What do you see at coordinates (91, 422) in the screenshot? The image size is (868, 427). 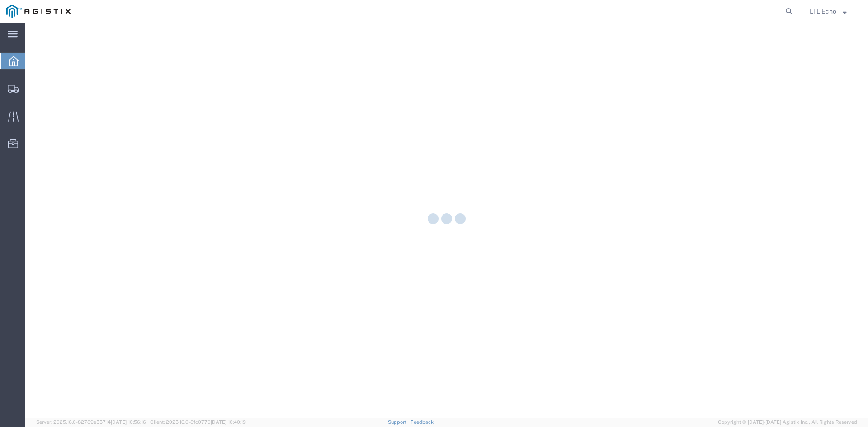 I see `span: Server: 2025.16.0-82789e55714` at bounding box center [91, 422].